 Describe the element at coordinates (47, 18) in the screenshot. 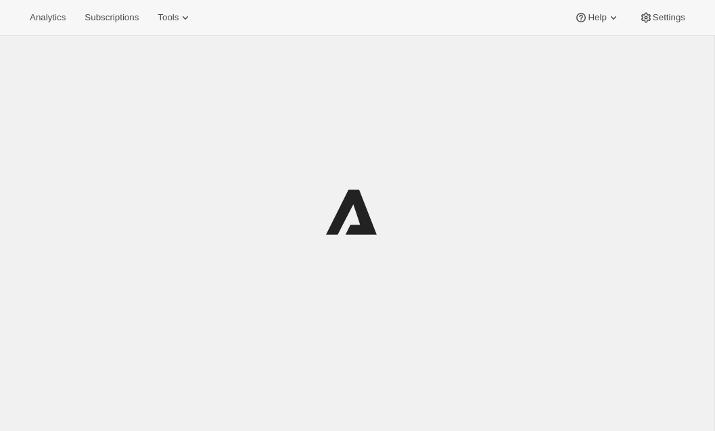

I see `button: Analytics` at that location.